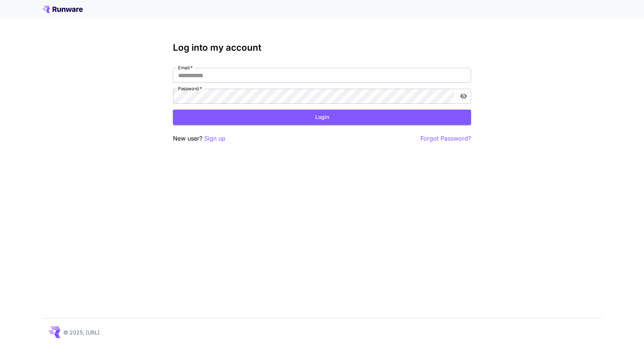  What do you see at coordinates (464, 96) in the screenshot?
I see `button: toggle password visibility` at bounding box center [464, 96].